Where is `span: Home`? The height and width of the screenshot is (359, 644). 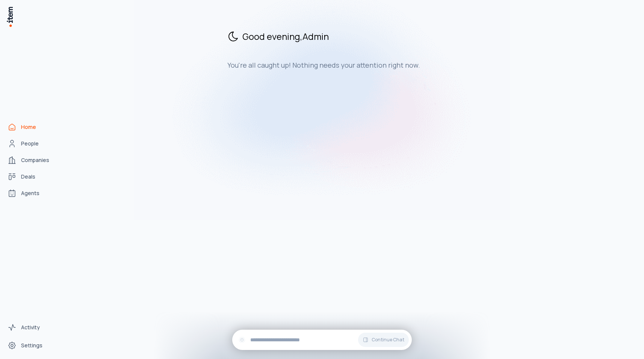
span: Home is located at coordinates (28, 127).